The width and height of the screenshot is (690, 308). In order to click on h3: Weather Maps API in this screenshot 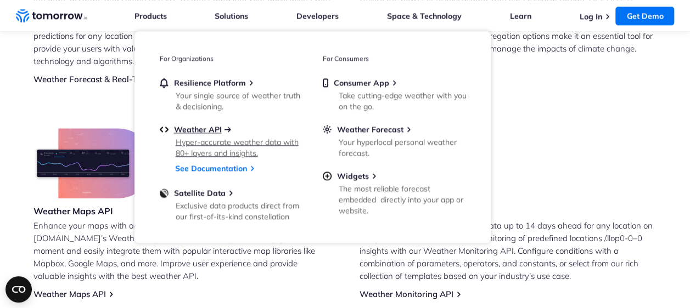, I will do `click(93, 211)`.